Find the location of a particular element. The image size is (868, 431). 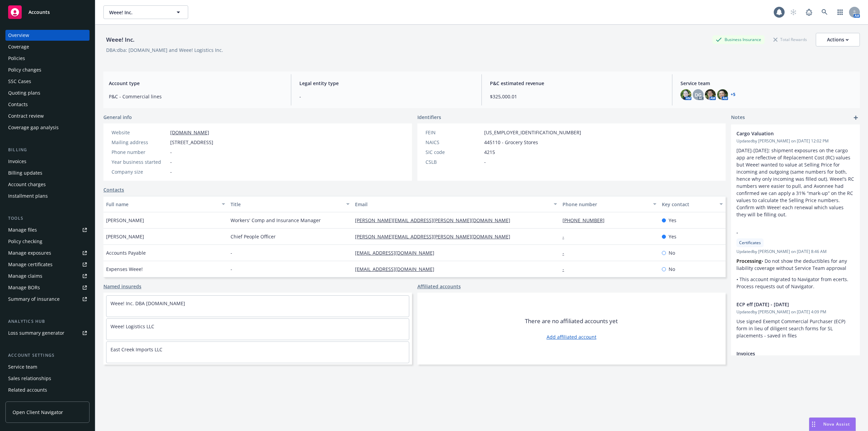

button: Full name is located at coordinates (166, 204).